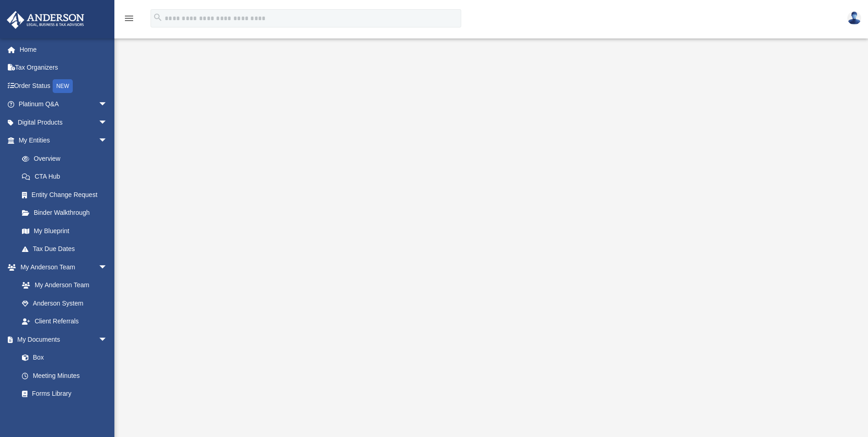 This screenshot has width=868, height=437. I want to click on a: Meeting Minutes, so click(65, 376).